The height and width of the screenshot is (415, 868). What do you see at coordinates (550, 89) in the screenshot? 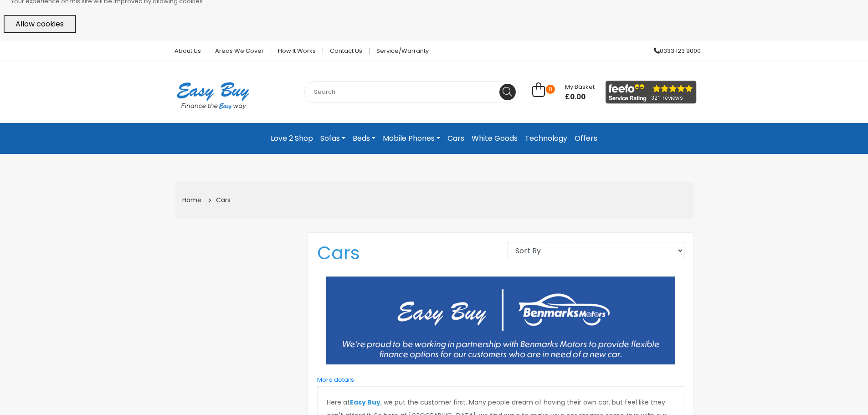
I see `span: 0` at bounding box center [550, 89].